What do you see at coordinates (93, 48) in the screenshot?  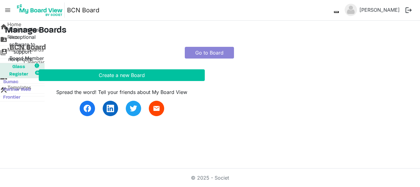 I see `h4: BCN Board` at bounding box center [93, 48].